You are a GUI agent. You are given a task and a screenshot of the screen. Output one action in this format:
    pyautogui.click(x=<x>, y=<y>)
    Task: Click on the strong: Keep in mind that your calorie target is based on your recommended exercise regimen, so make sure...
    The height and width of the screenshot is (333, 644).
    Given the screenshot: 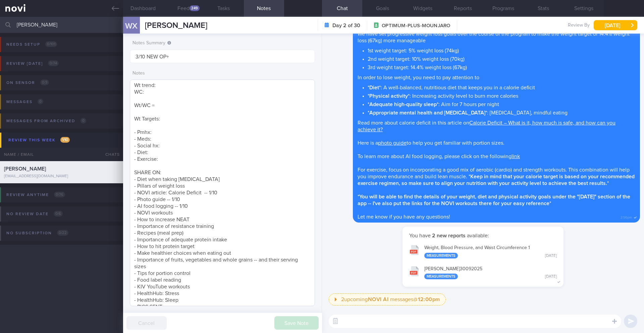 What is the action you would take?
    pyautogui.click(x=496, y=180)
    